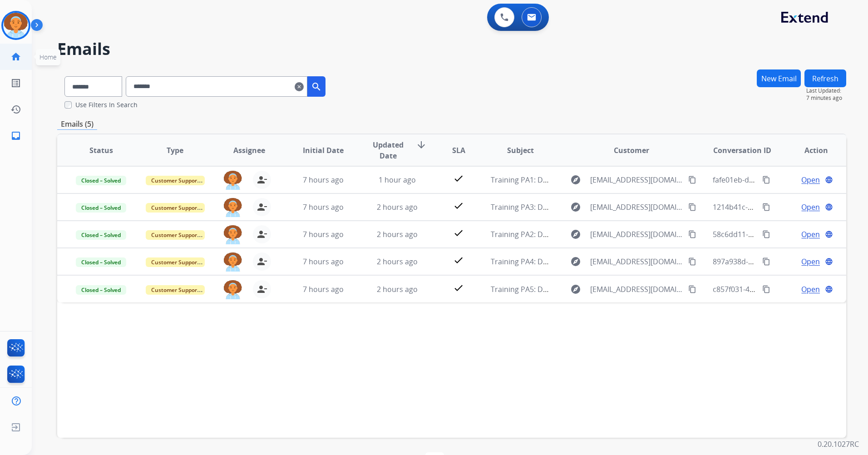  I want to click on span: fafe01eb-d893-4b2c-84dd-7b2ca5d6ddea, so click(782, 179).